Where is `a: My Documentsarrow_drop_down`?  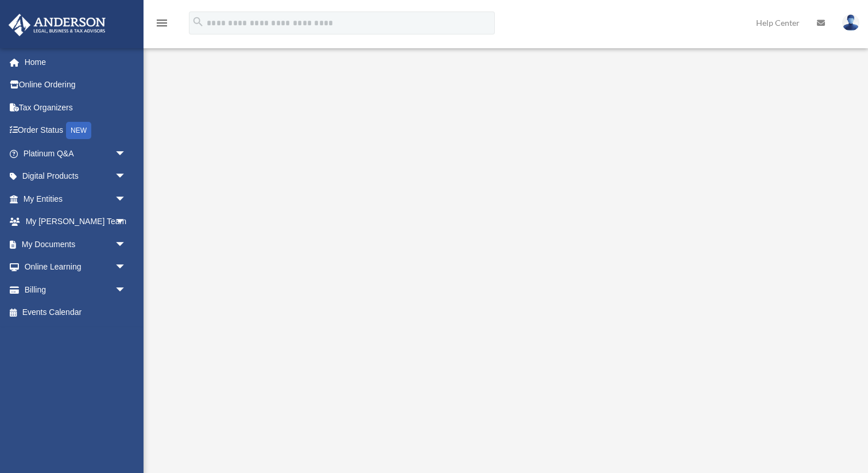
a: My Documentsarrow_drop_down is located at coordinates (76, 244).